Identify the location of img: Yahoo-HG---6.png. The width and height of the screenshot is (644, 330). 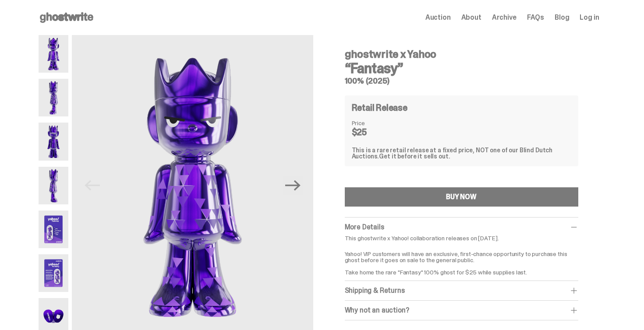
(53, 273).